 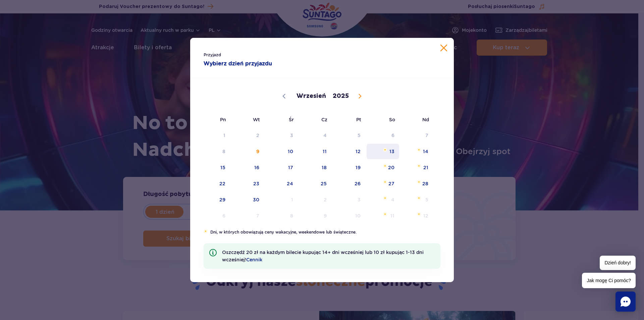 What do you see at coordinates (417, 151) in the screenshot?
I see `span: Wrzesień 14, 2025` at bounding box center [417, 151].